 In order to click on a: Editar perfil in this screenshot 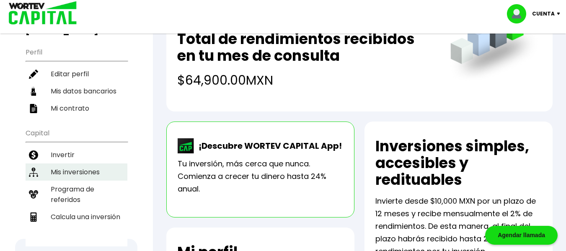, I will do `click(76, 74)`.